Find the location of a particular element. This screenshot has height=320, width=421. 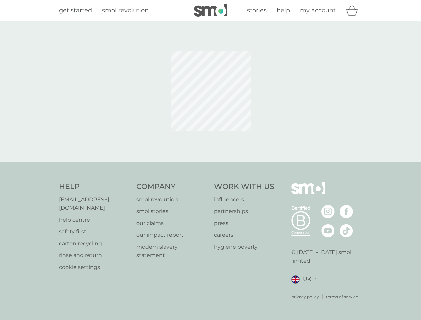

a: stories is located at coordinates (257, 10).